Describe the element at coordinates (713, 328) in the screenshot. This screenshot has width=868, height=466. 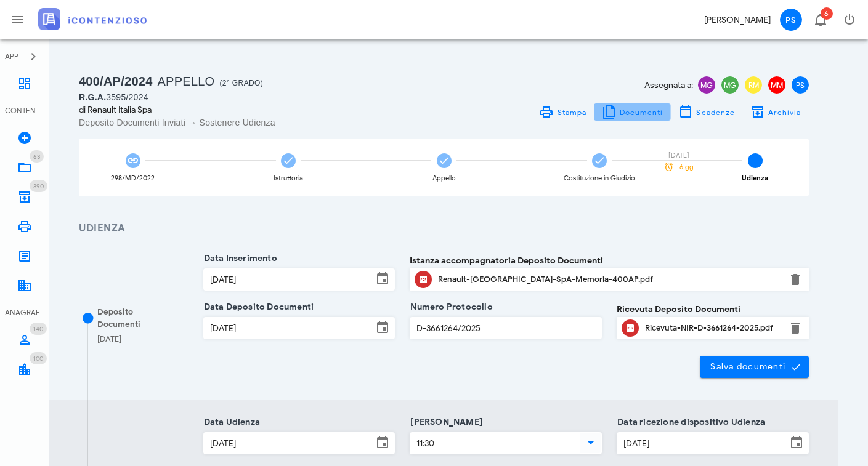
I see `div: Ricevuta-NIR-D-3661264-2025.pdf` at that location.